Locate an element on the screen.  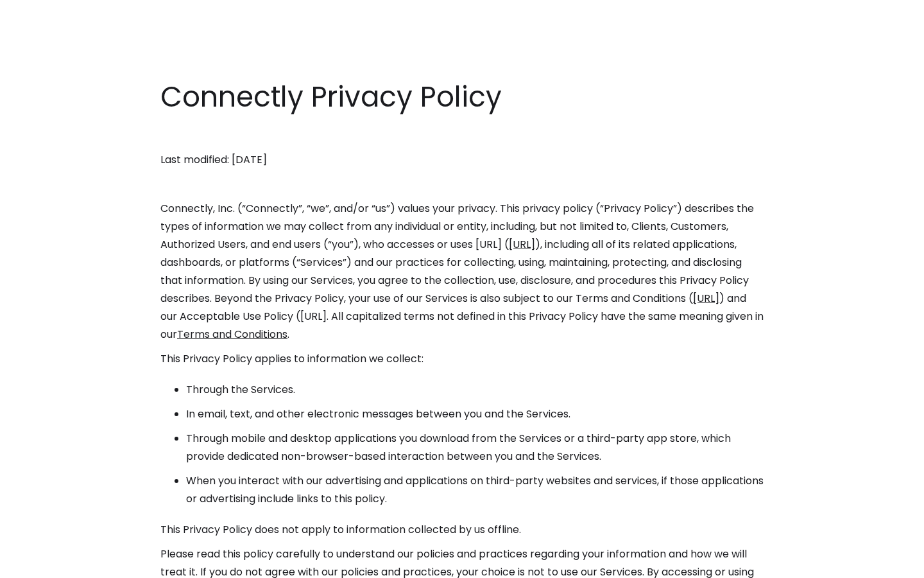
p: Connectly, Inc. (“Connectly”, “we”, and/or “us”) values your privacy. This privacy policy (“Priva... is located at coordinates (462, 271).